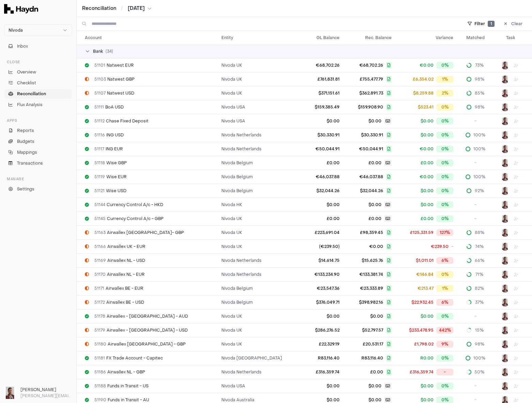  What do you see at coordinates (100, 317) in the screenshot?
I see `span: 51178` at bounding box center [100, 317].